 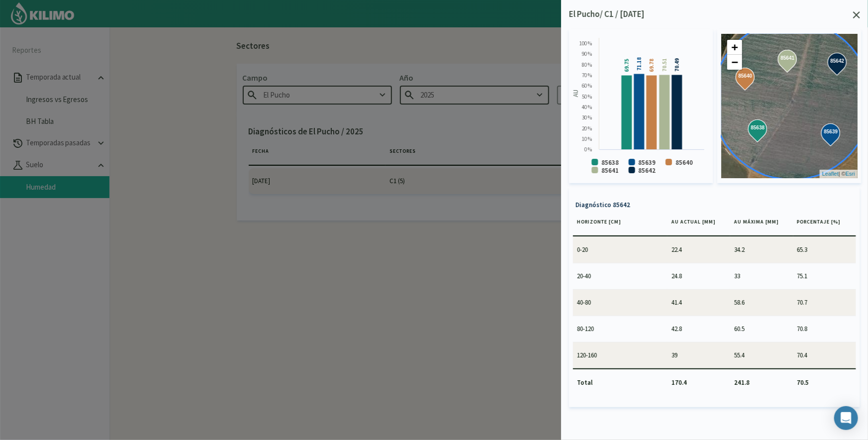 What do you see at coordinates (758, 127) in the screenshot?
I see `strong: 85638` at bounding box center [758, 127].